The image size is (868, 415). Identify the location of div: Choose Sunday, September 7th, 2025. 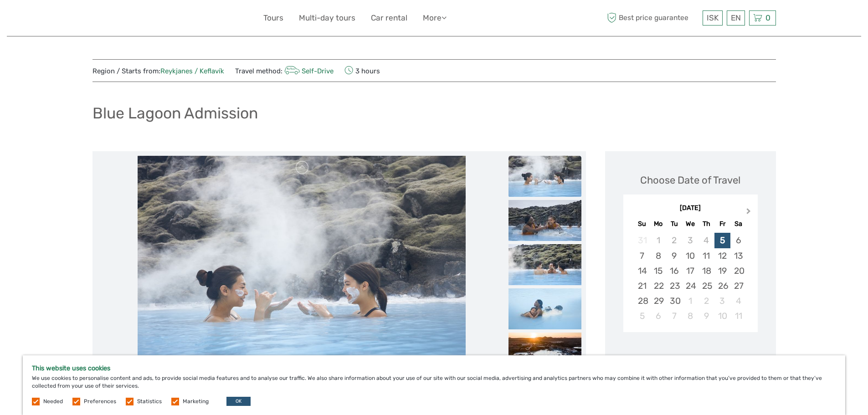
(642, 256).